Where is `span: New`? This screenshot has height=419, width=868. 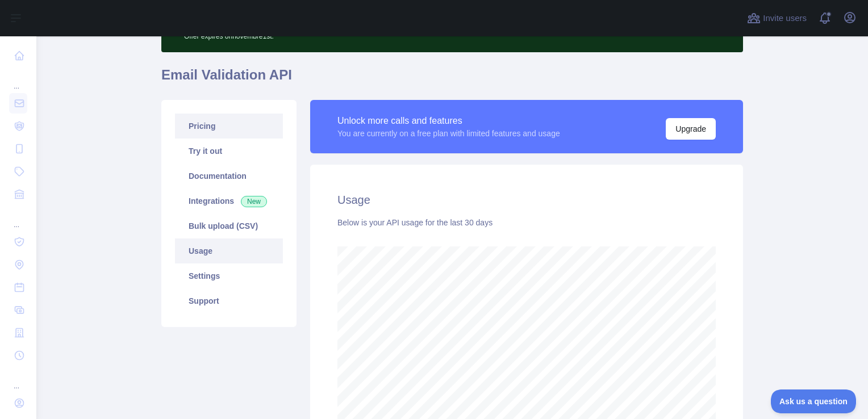 span: New is located at coordinates (254, 201).